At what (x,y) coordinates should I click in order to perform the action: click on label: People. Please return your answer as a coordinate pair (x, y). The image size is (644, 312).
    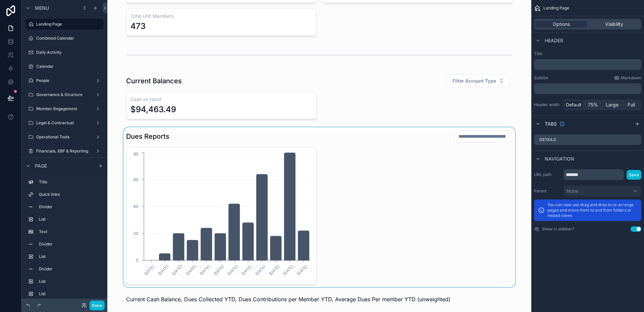
    Looking at the image, I should click on (65, 80).